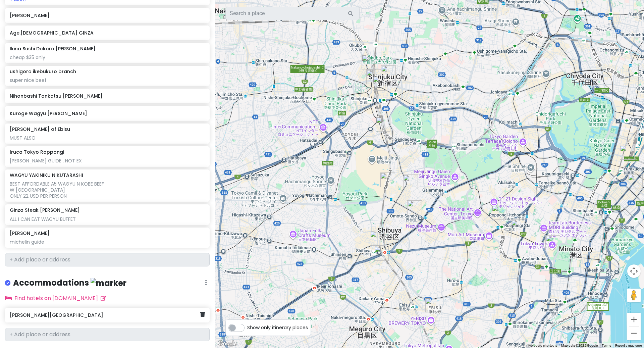 Image resolution: width=644 pixels, height=348 pixels. What do you see at coordinates (377, 239) in the screenshot?
I see `div: Shibuya Scramble Crossing` at bounding box center [377, 239].